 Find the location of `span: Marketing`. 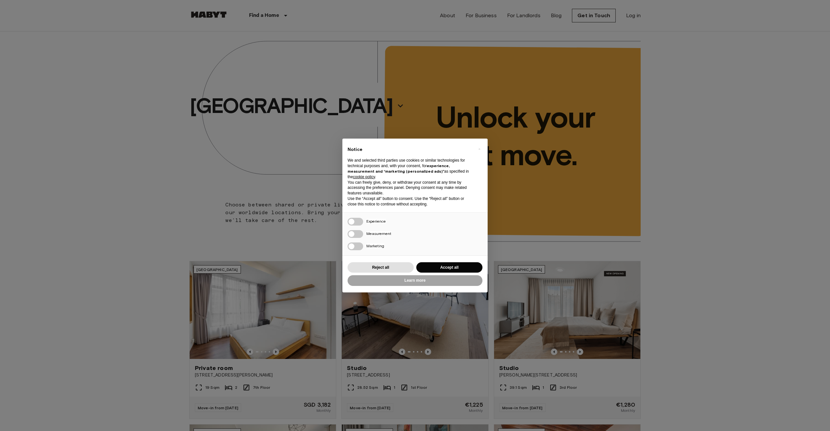

span: Marketing is located at coordinates (375, 245).